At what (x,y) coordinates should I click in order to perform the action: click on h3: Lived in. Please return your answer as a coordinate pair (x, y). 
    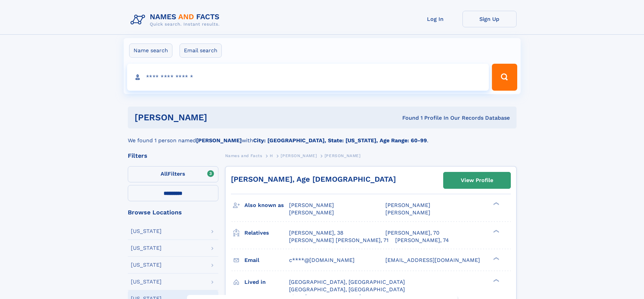
    Looking at the image, I should click on (266, 282).